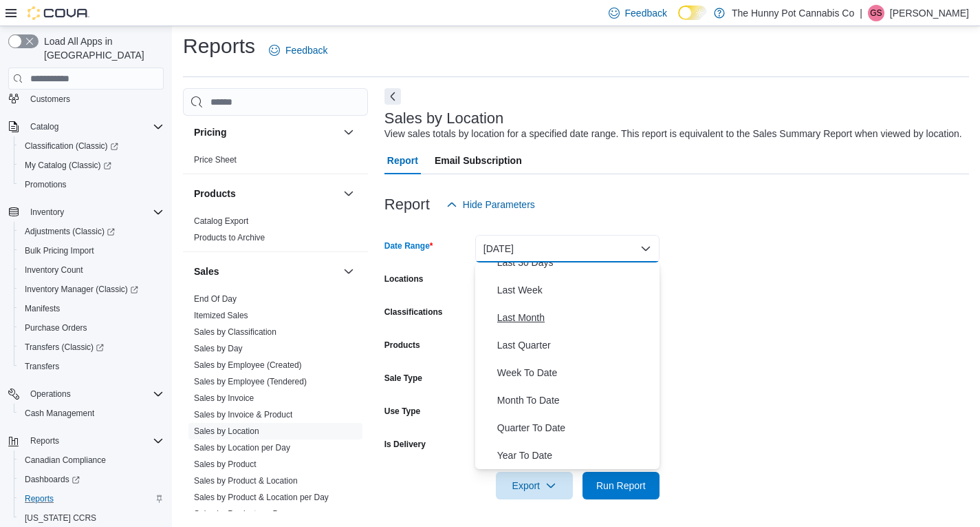 The height and width of the screenshot is (527, 980). Describe the element at coordinates (491, 205) in the screenshot. I see `button: Hide Parameters` at that location.